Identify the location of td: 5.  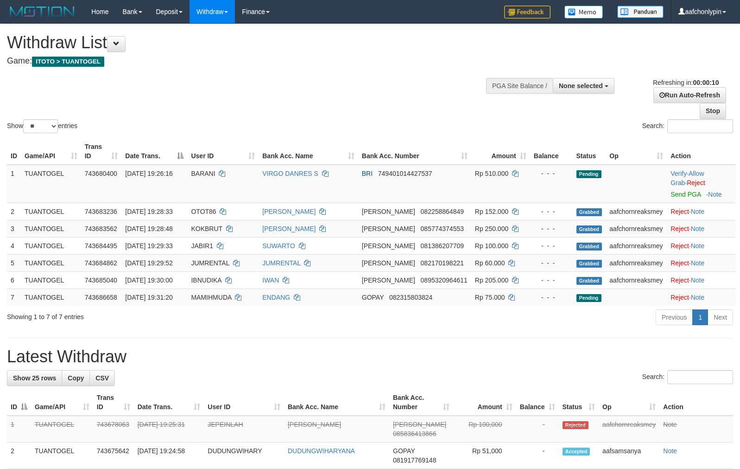
(14, 262).